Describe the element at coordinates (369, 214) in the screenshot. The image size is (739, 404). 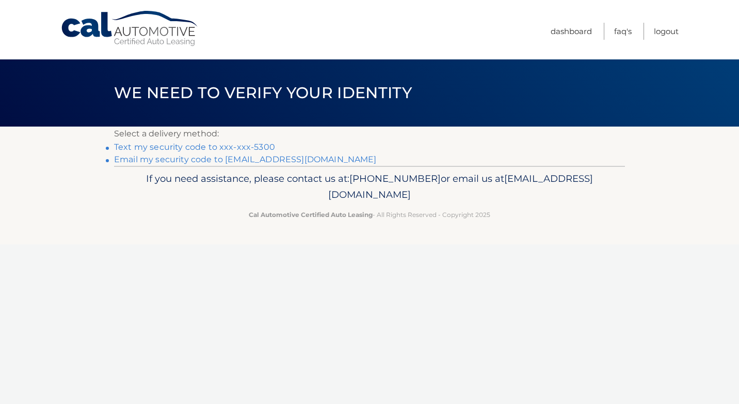
I see `p: - All Rights Reserved - Copyright 2025` at that location.